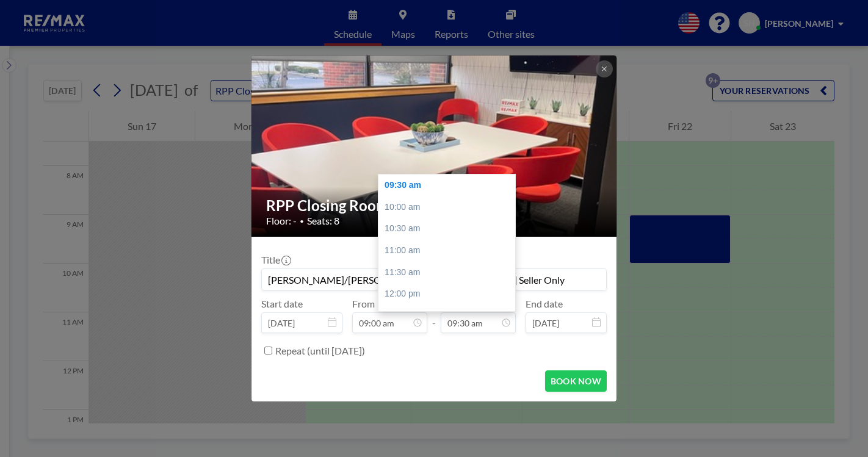 This screenshot has width=868, height=457. I want to click on div: 11:30 am, so click(450, 273).